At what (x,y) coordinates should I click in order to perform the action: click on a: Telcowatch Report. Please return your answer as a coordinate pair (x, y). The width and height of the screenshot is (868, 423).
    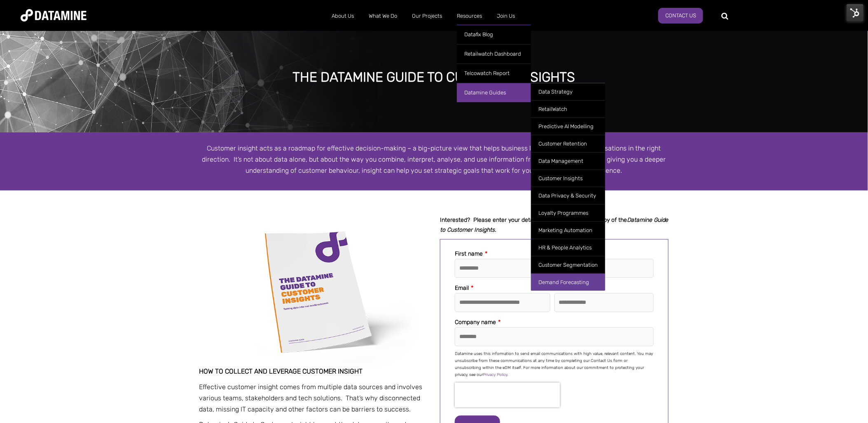
    Looking at the image, I should click on (494, 73).